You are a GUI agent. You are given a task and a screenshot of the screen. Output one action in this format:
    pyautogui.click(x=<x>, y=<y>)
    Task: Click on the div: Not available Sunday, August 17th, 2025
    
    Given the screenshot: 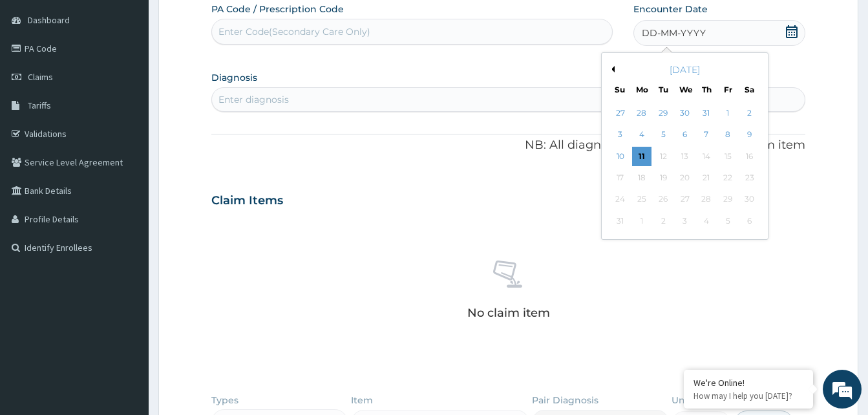 What is the action you would take?
    pyautogui.click(x=620, y=178)
    